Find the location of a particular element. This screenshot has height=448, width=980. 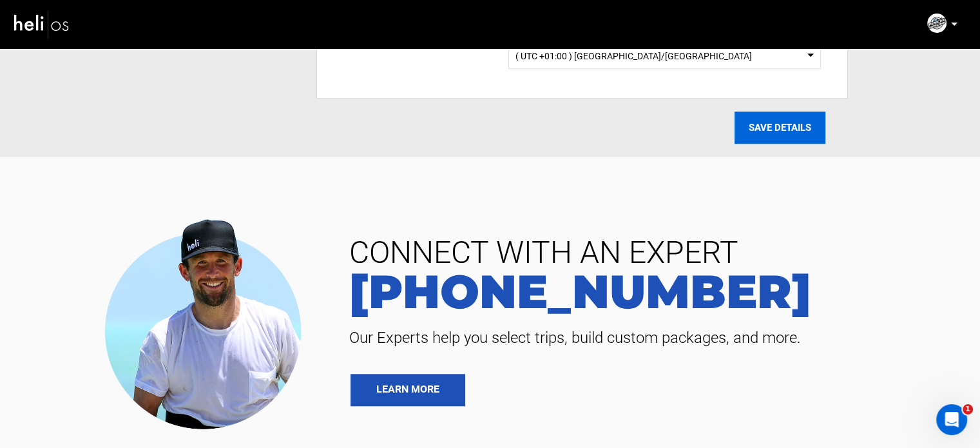

span: Select box activate is located at coordinates (664, 55).